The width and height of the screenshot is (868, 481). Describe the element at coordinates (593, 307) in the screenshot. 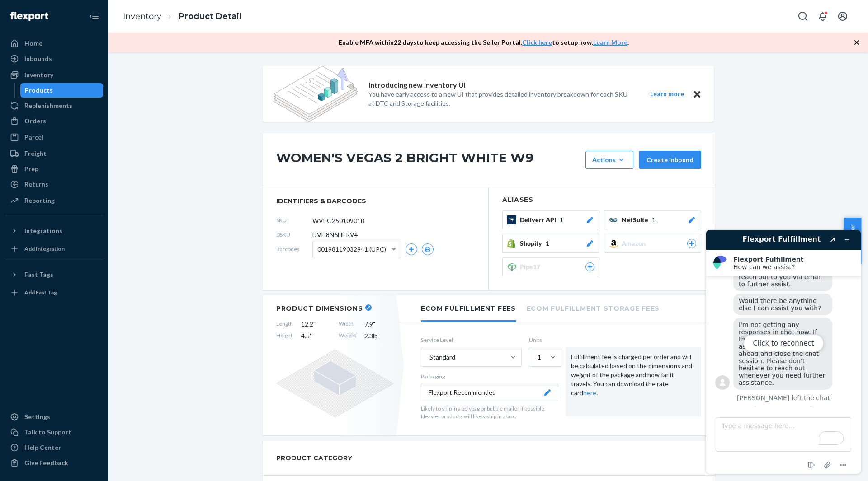

I see `li: Ecom Fulfillment Storage Fees` at that location.